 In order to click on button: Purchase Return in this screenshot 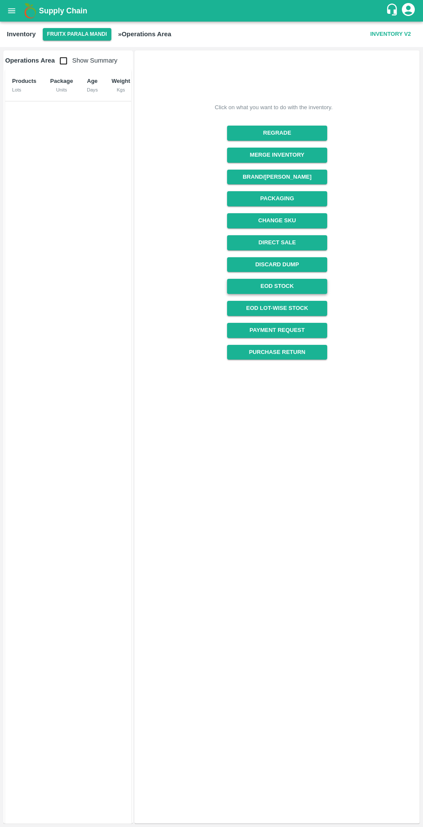, I will do `click(277, 352)`.